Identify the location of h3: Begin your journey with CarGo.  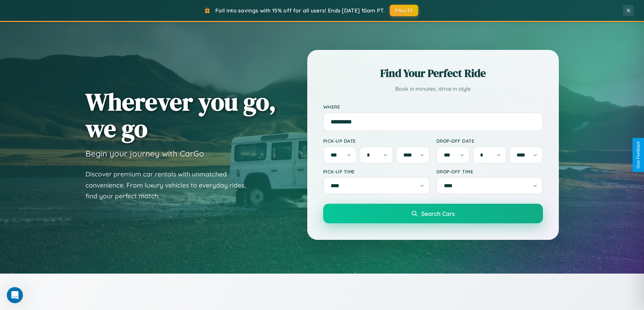
(145, 153).